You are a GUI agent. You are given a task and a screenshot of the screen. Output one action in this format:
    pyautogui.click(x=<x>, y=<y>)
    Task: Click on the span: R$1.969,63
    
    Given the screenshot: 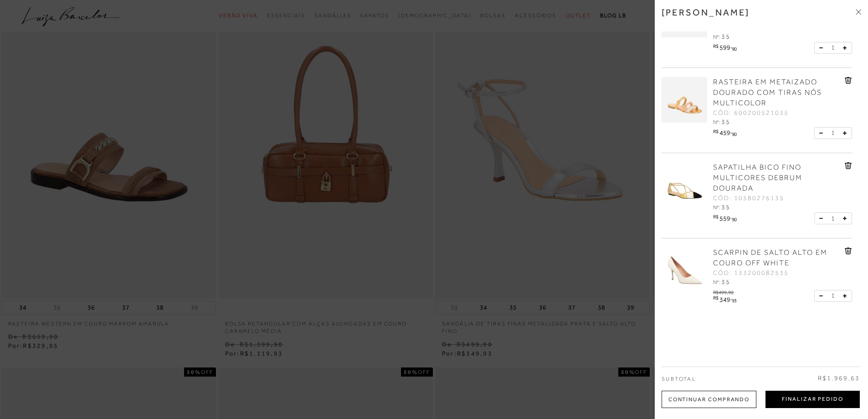 What is the action you would take?
    pyautogui.click(x=839, y=378)
    